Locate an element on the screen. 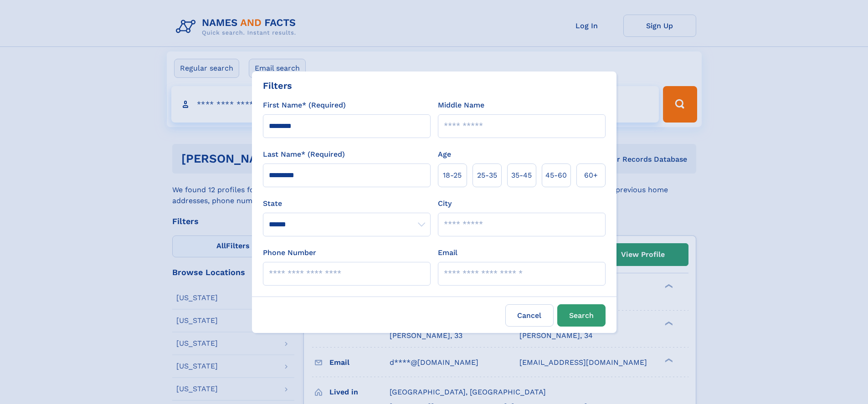 This screenshot has width=868, height=404. label: State is located at coordinates (347, 204).